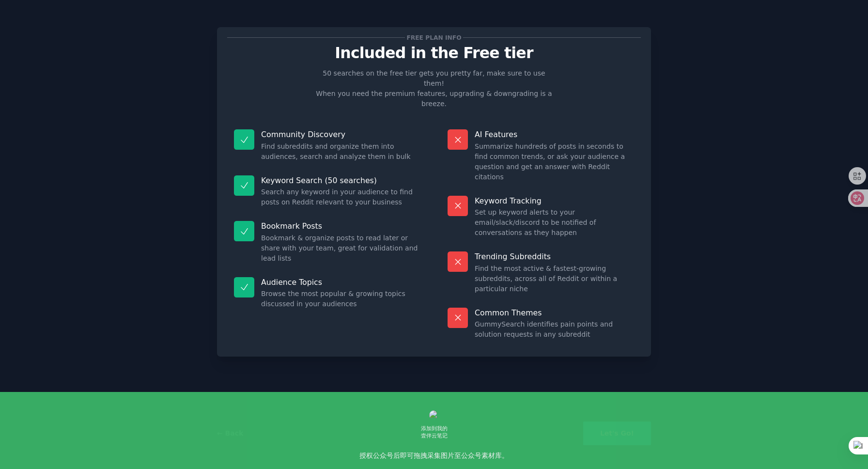  Describe the element at coordinates (554, 201) in the screenshot. I see `p: Keyword Tracking` at that location.